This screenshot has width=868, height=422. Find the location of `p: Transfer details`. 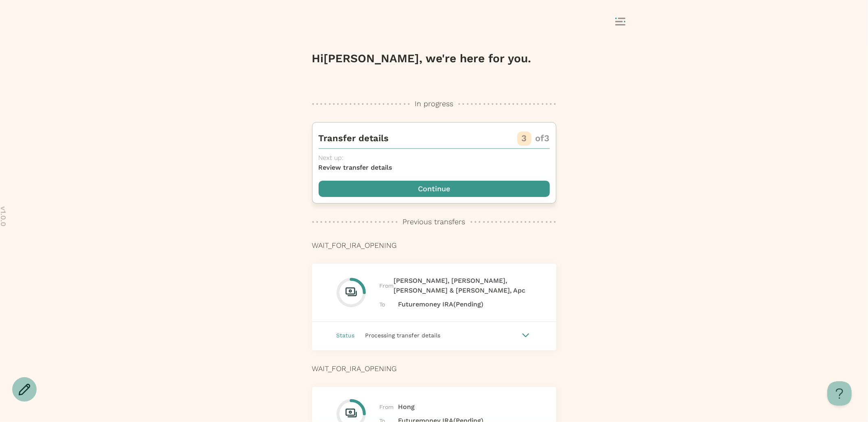

p: Transfer details is located at coordinates (354, 139).